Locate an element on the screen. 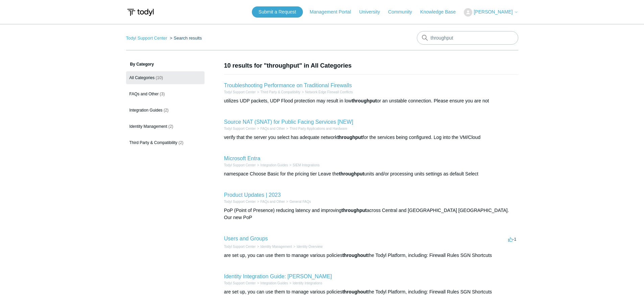  div: namespace Choose Basic for the pricing tier Leave the units and/or processing units settings as d... is located at coordinates (371, 174).